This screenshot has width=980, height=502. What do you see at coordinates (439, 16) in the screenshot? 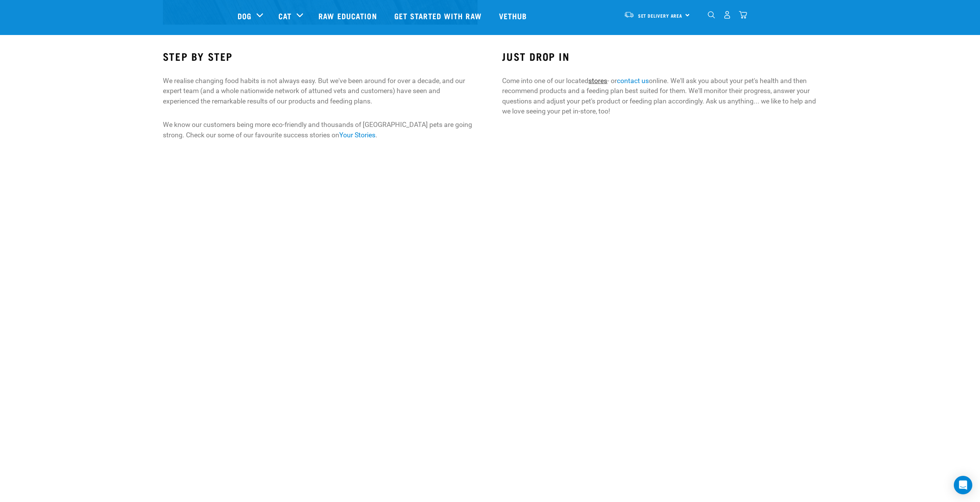
I see `a: Get started with Raw` at bounding box center [439, 16].